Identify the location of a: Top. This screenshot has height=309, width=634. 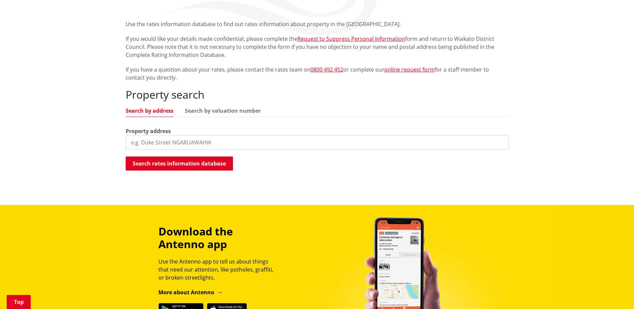
(19, 302).